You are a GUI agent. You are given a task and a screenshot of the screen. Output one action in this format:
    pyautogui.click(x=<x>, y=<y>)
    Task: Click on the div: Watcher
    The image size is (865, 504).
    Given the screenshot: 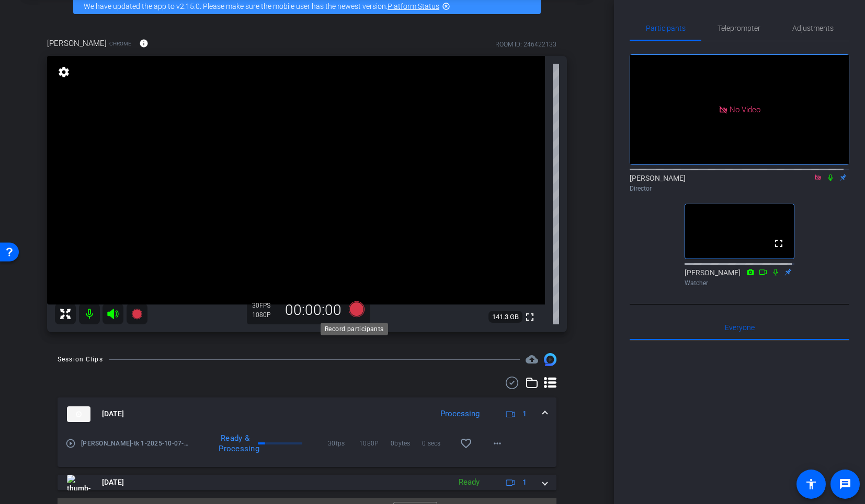 What is the action you would take?
    pyautogui.click(x=740, y=283)
    